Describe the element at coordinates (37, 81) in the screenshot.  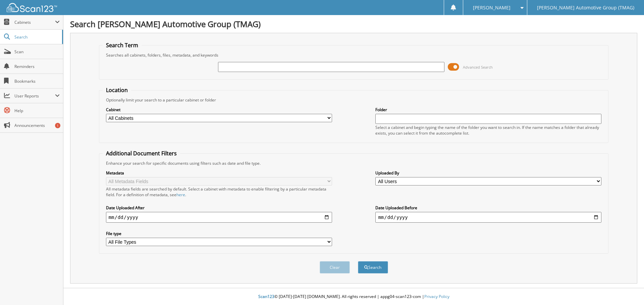
I see `span: Bookmarks` at that location.